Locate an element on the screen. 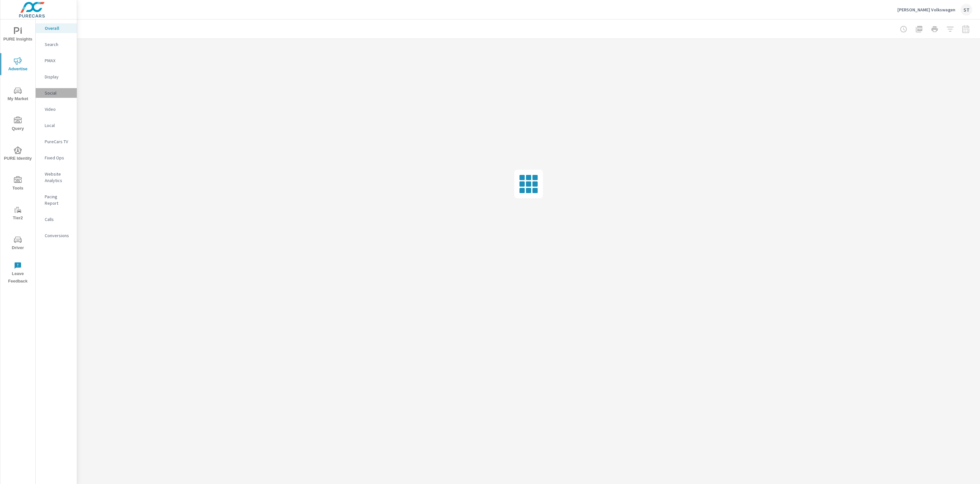 This screenshot has width=980, height=484. span: PURE Identity is located at coordinates (18, 154).